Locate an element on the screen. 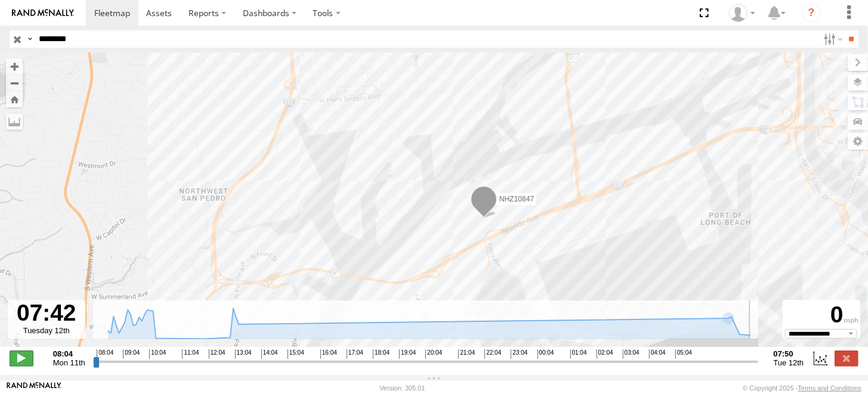 This screenshot has width=868, height=394. span: 20:04 is located at coordinates (433, 355).